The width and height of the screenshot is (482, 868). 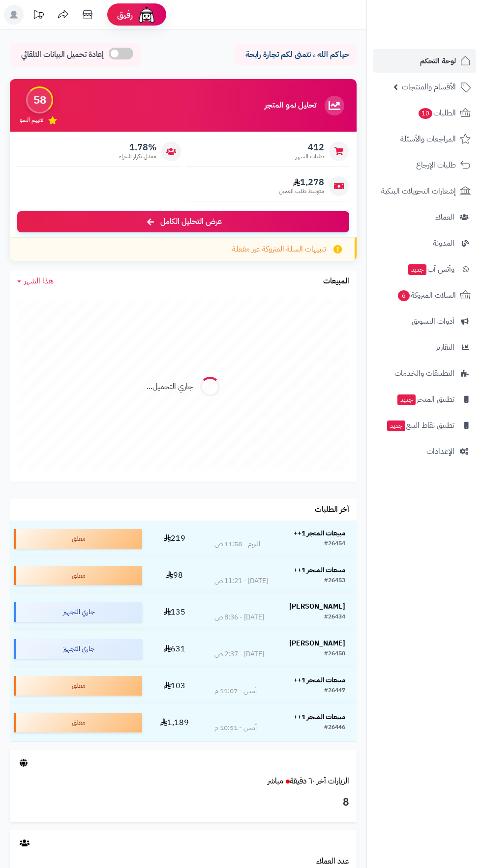 What do you see at coordinates (276, 781) in the screenshot?
I see `small: مباشر` at bounding box center [276, 781].